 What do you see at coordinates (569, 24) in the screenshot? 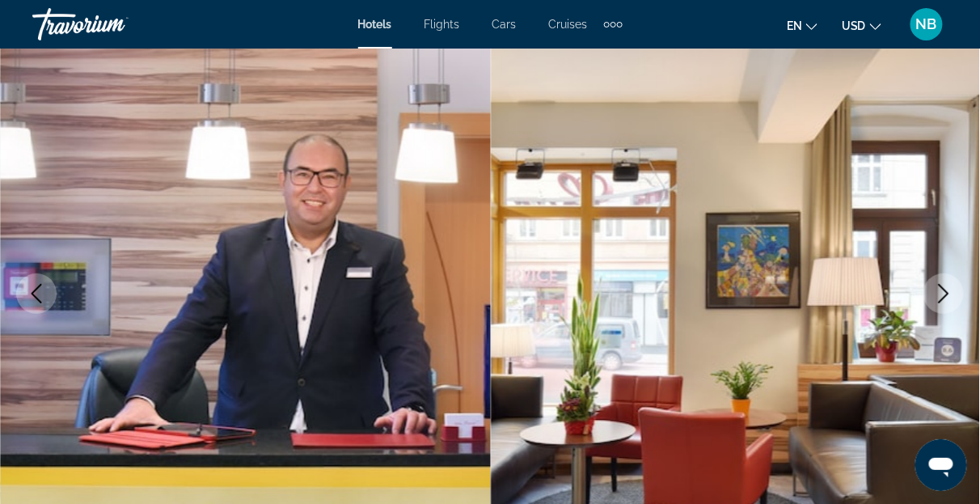
I see `a: Cruises` at bounding box center [569, 24].